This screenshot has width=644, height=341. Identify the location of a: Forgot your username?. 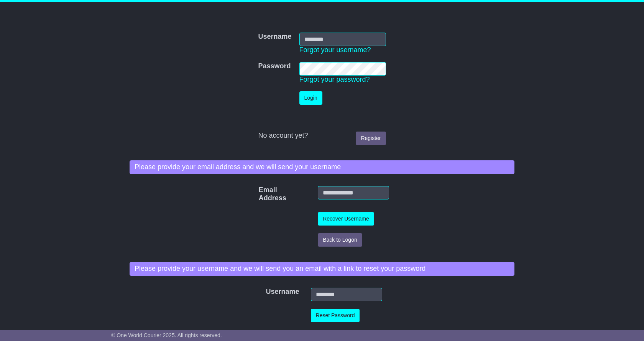
(335, 50).